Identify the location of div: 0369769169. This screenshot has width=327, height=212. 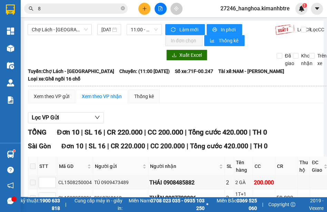
(120, 198).